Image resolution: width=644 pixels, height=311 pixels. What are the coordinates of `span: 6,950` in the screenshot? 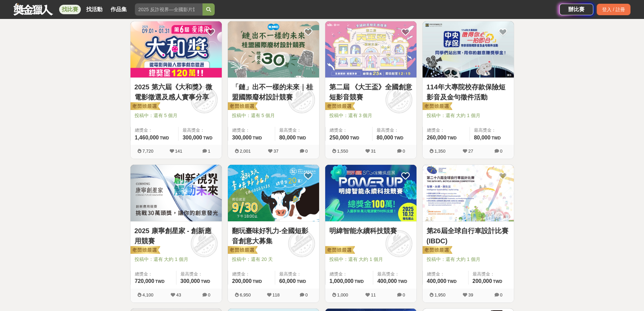 It's located at (245, 294).